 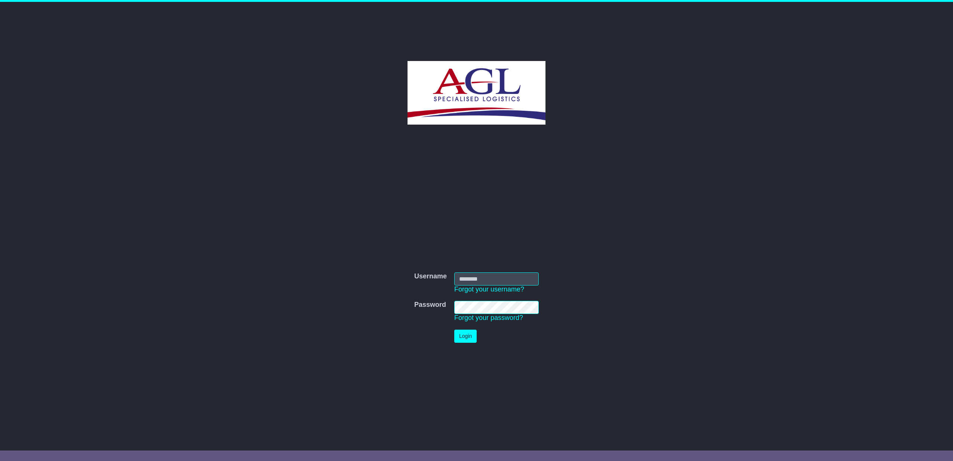 What do you see at coordinates (465, 336) in the screenshot?
I see `button: Login` at bounding box center [465, 336].